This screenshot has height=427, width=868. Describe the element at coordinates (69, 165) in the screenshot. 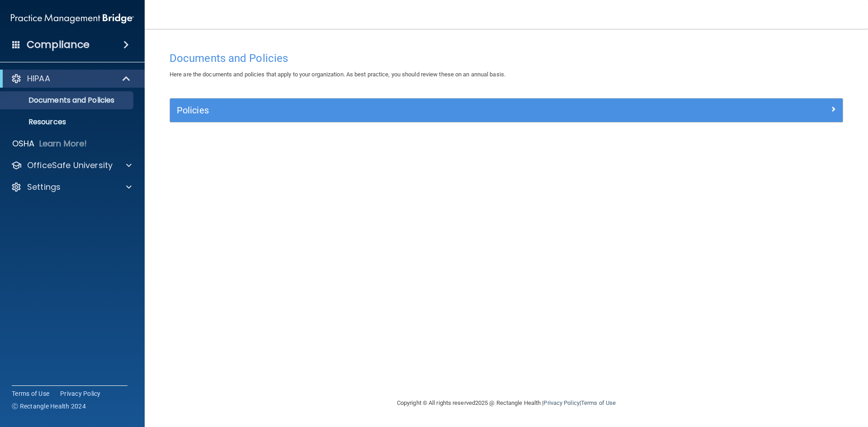

I see `p: OfficeSafe University` at that location.